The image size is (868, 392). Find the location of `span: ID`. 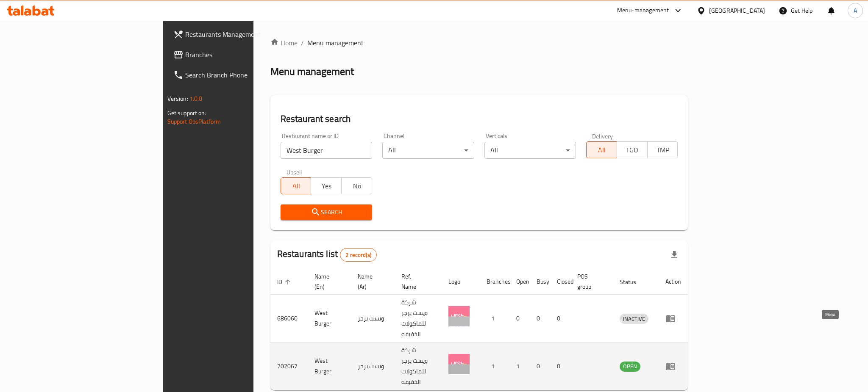

span: ID is located at coordinates (286, 283).